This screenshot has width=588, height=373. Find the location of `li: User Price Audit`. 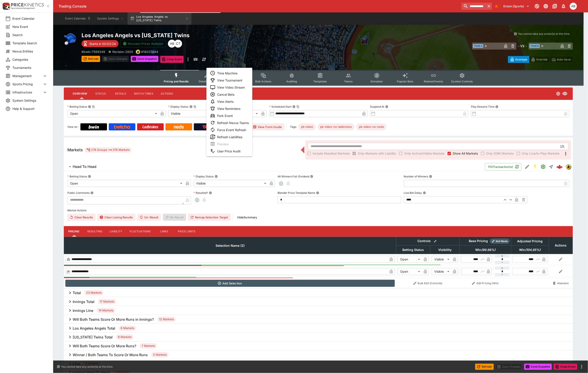

li: User Price Audit is located at coordinates (230, 151).